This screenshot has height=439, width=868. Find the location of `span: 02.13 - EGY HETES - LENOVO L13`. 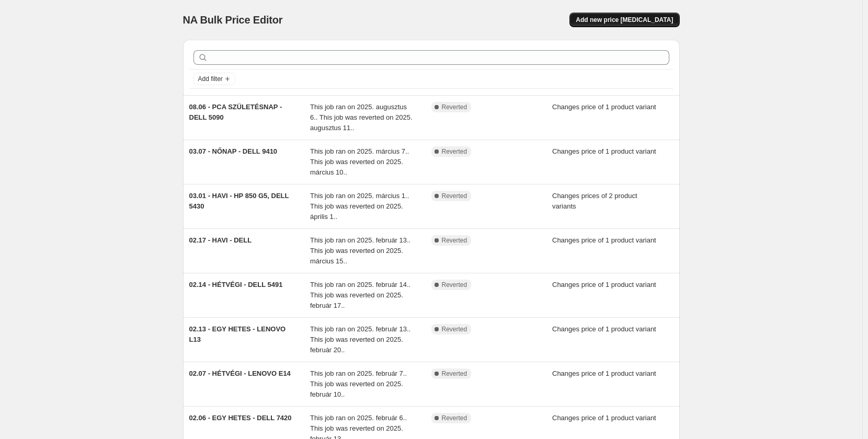

span: 02.13 - EGY HETES - LENOVO L13 is located at coordinates (237, 334).